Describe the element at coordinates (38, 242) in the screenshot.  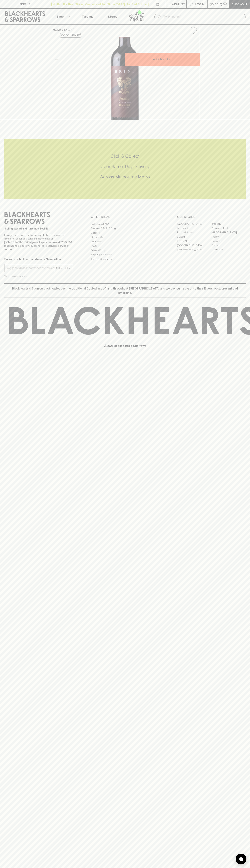
I see `p: It is against the law to sell or supply alcohol to, or to obtain alcohol on behalf of a person un...` at that location.